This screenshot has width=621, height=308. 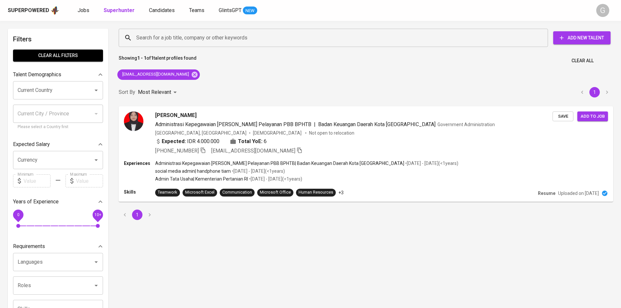 I want to click on p: Not open to relocation, so click(x=332, y=133).